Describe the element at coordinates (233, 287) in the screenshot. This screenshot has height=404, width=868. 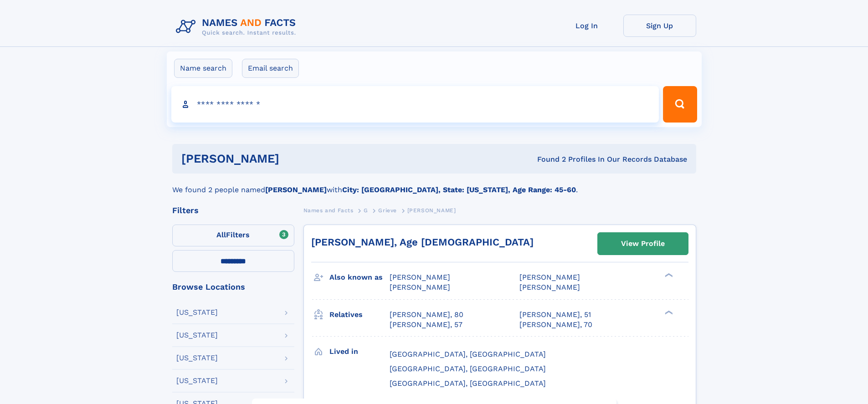
I see `div: Browse Locations` at that location.